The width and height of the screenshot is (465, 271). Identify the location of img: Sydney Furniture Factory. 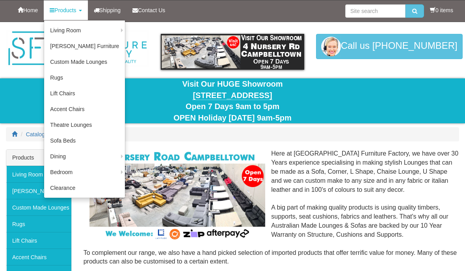
(77, 48).